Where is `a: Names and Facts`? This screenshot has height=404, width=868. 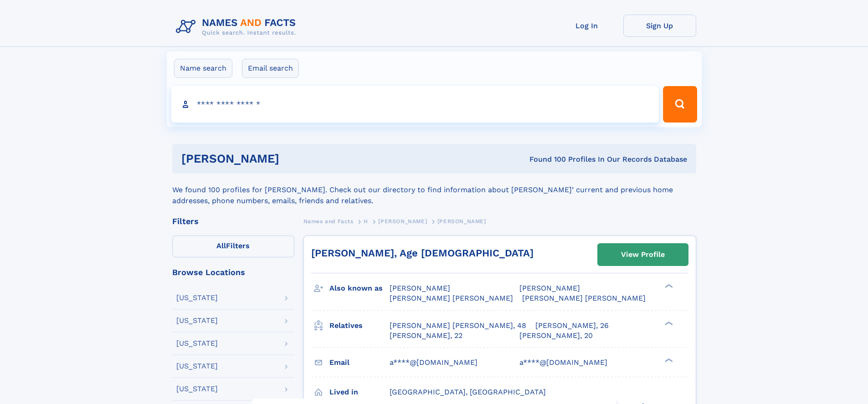 a: Names and Facts is located at coordinates (328, 221).